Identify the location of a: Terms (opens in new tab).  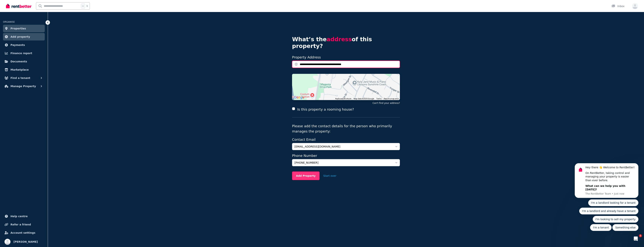
(379, 98).